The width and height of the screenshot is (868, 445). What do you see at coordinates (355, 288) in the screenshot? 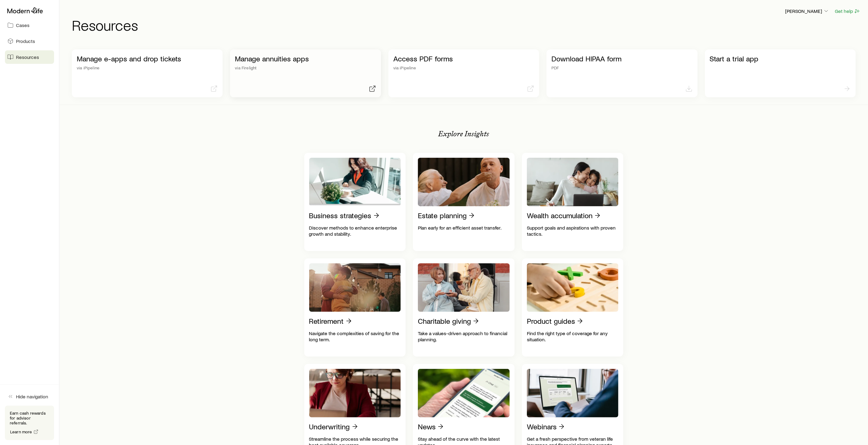
I see `img: Retirement` at bounding box center [355, 288].